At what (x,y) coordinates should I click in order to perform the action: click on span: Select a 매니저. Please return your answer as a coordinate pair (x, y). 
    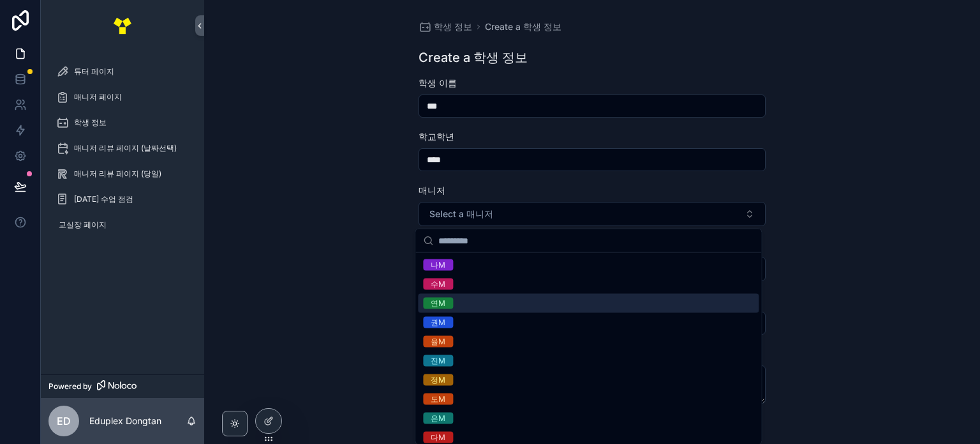
    Looking at the image, I should click on (461, 214).